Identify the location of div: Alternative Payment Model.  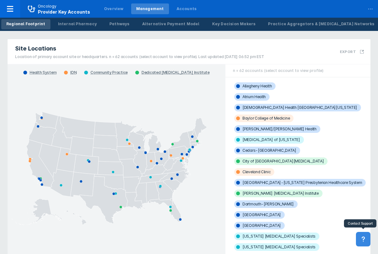
(171, 24).